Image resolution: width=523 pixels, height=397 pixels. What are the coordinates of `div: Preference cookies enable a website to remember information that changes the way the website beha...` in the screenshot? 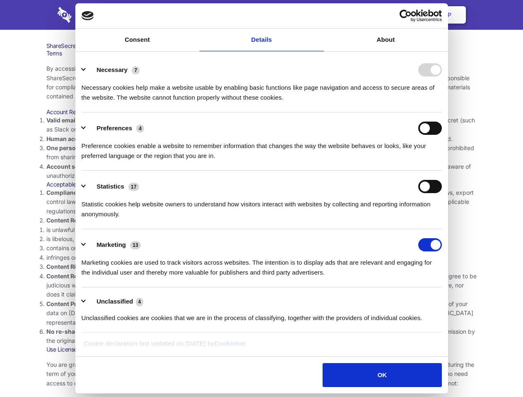 It's located at (262, 148).